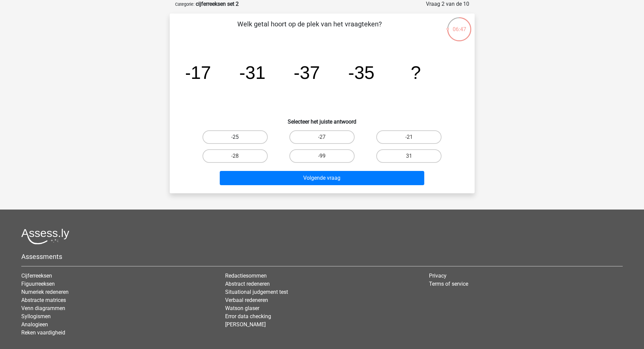 The height and width of the screenshot is (349, 644). What do you see at coordinates (247, 283) in the screenshot?
I see `a: Abstract redeneren` at bounding box center [247, 283].